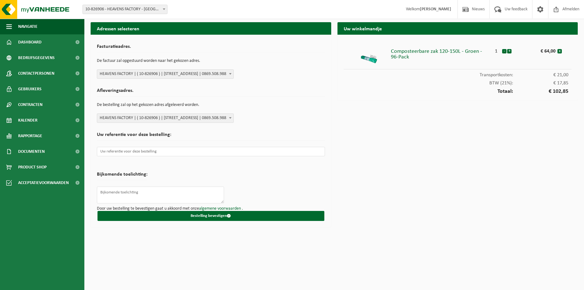 The width and height of the screenshot is (584, 290). What do you see at coordinates (30, 105) in the screenshot?
I see `span: Contracten` at bounding box center [30, 105].